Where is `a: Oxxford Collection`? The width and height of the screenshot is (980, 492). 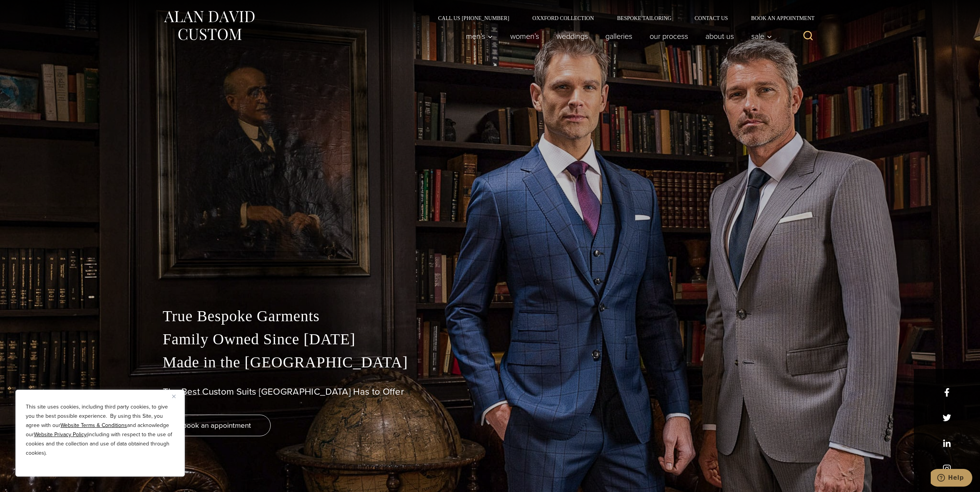
a: Oxxford Collection is located at coordinates (563, 18).